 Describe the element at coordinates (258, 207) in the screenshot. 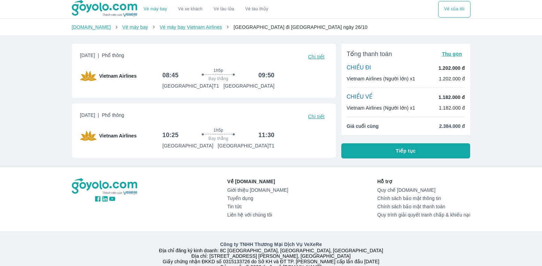

I see `a: Tin tức` at that location.